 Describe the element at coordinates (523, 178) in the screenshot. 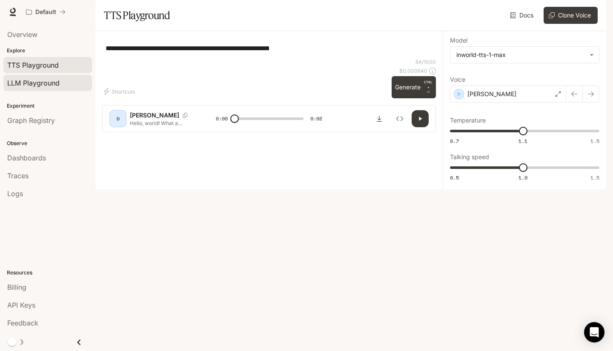

I see `span: 1.0` at that location.